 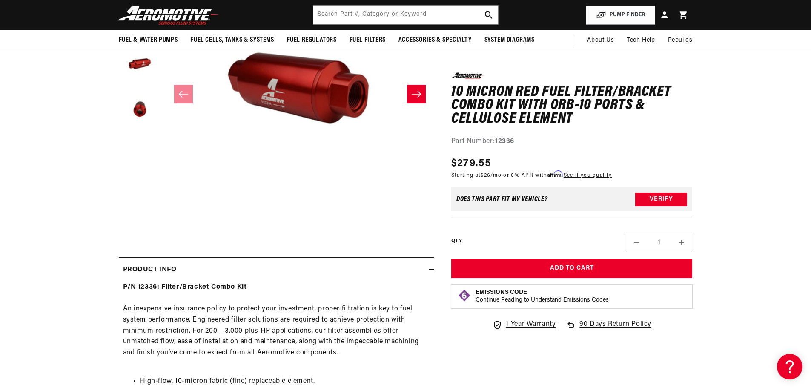 What do you see at coordinates (572, 142) in the screenshot?
I see `div: Part Number:` at bounding box center [572, 142].